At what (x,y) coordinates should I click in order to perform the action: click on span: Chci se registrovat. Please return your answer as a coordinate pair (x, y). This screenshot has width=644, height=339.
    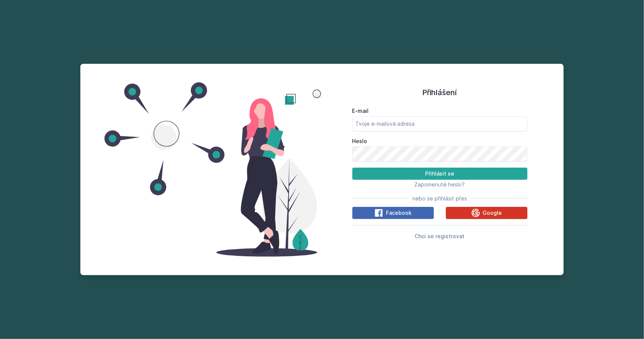
    Looking at the image, I should click on (440, 236).